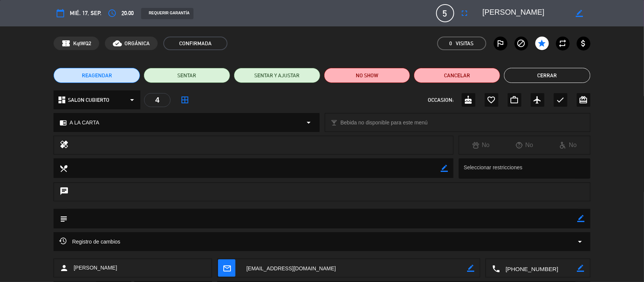 This screenshot has height=282, width=644. I want to click on i: airplanemode_active, so click(537, 100).